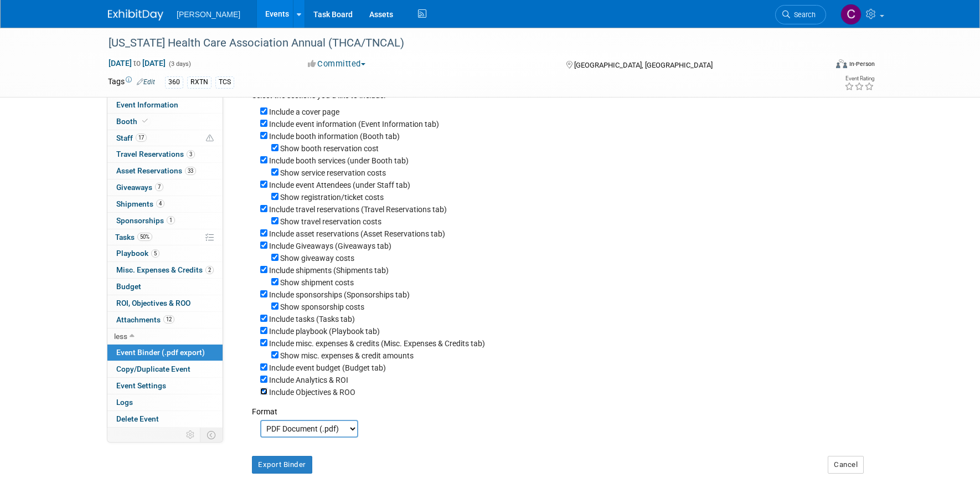 This screenshot has width=980, height=498. I want to click on a: Shipments4, so click(165, 204).